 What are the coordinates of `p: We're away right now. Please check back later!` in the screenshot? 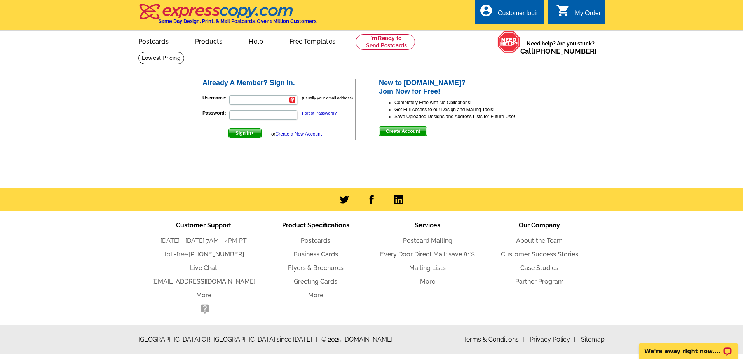 It's located at (49, 17).